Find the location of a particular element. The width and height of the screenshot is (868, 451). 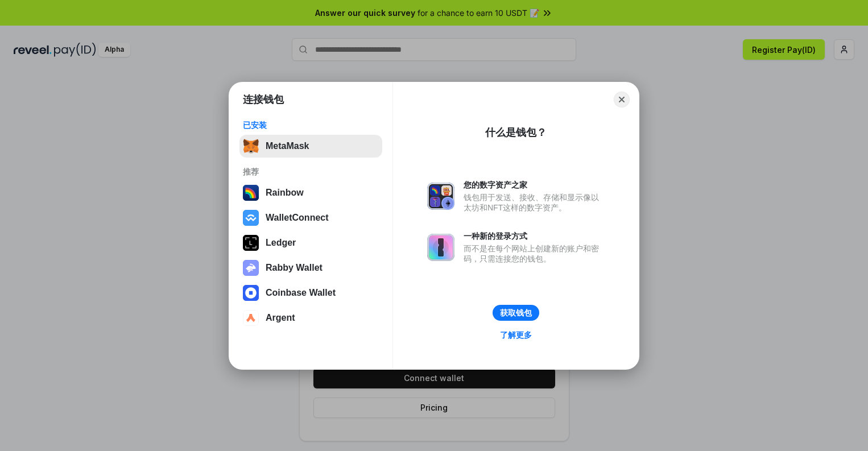

div: 已安装 is located at coordinates (310, 125).